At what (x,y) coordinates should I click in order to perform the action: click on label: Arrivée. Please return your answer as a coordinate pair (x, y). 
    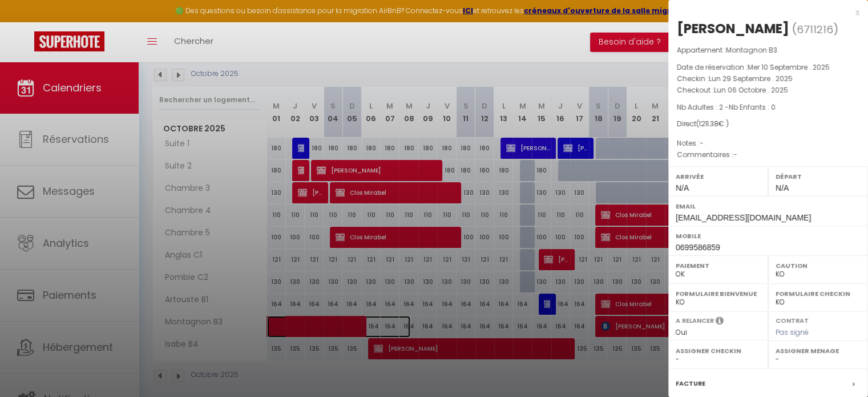
    Looking at the image, I should click on (718, 176).